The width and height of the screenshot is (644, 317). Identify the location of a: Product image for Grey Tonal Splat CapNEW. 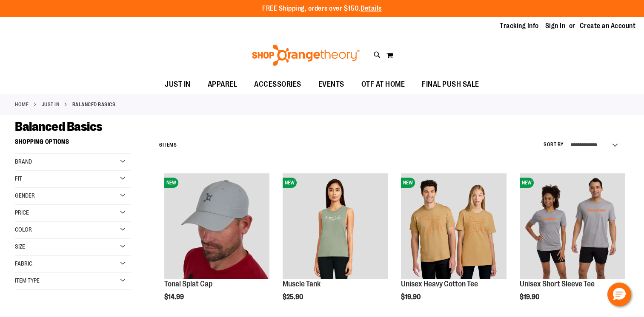
(217, 227).